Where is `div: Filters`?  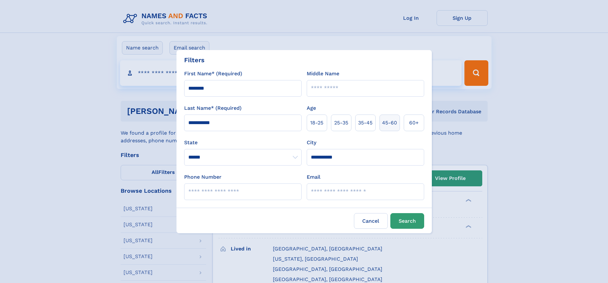
div: Filters is located at coordinates (194, 60).